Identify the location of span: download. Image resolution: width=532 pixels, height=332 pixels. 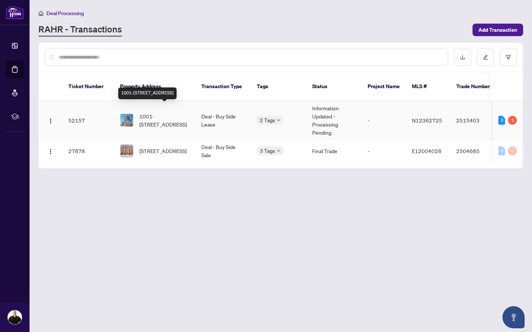
(462, 57).